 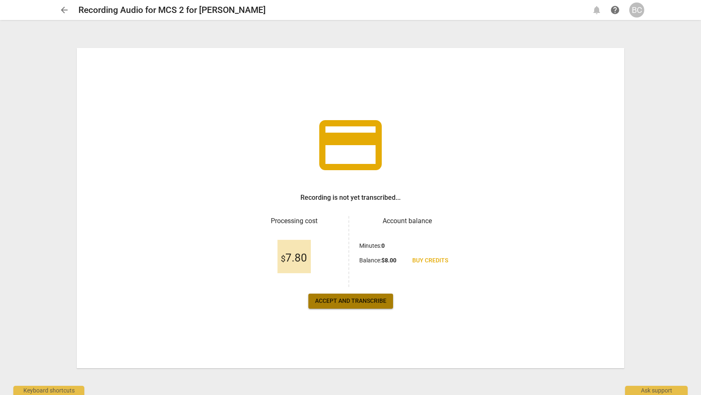 I want to click on span: credit_card, so click(x=351, y=145).